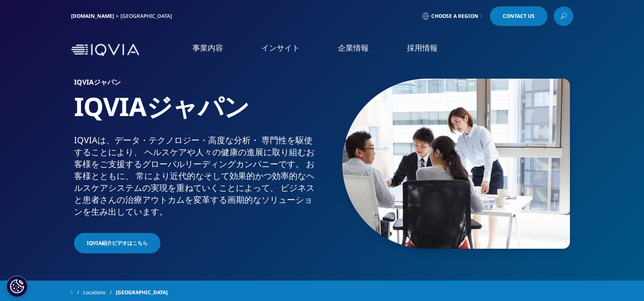  What do you see at coordinates (455, 16) in the screenshot?
I see `span: Choose a Region` at bounding box center [455, 16].